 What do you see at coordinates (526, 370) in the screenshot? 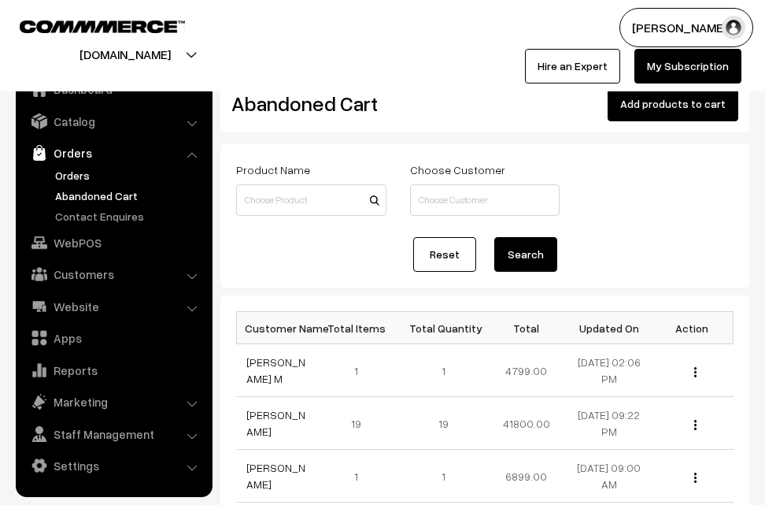
I see `td: 4799.00` at bounding box center [526, 370].